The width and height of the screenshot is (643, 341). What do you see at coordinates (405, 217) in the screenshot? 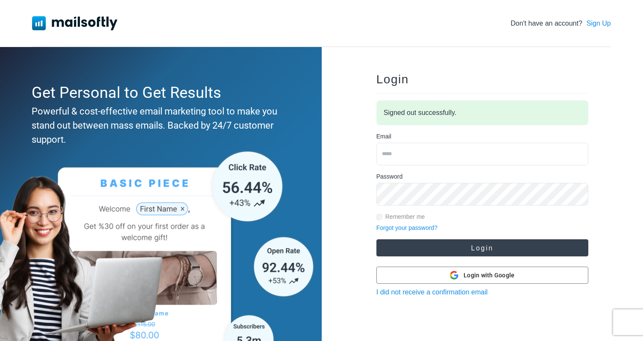
I see `label: Remember me` at bounding box center [405, 217].